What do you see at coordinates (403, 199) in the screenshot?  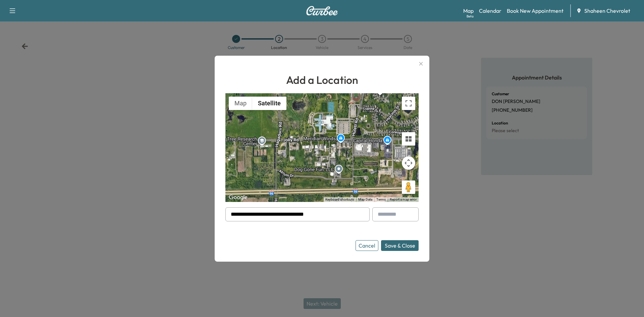 I see `a: Report a map error` at bounding box center [403, 199].